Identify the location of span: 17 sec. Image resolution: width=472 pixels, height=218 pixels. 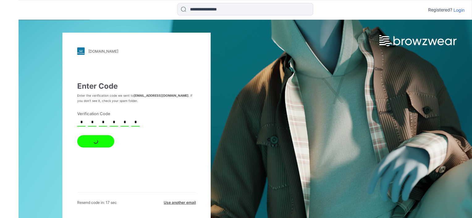
(111, 203).